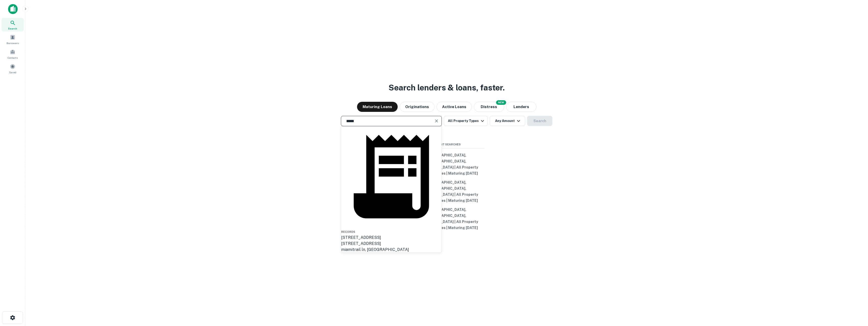  Describe the element at coordinates (417, 107) in the screenshot. I see `button: Originations` at that location.